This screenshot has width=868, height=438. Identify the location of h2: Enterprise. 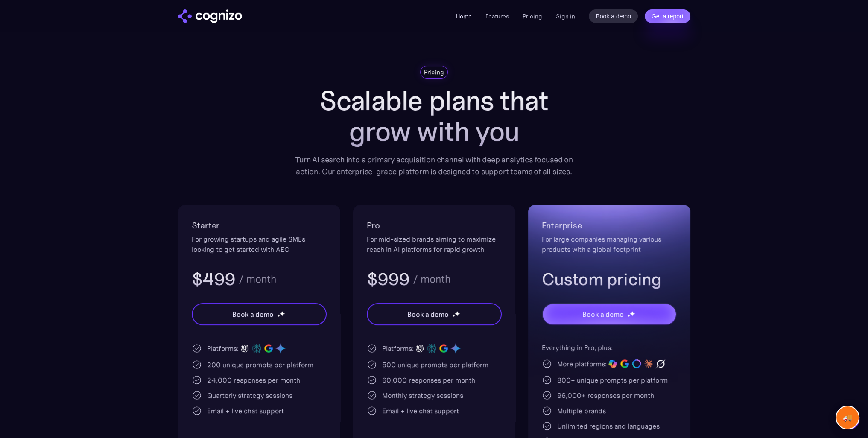
(609, 225).